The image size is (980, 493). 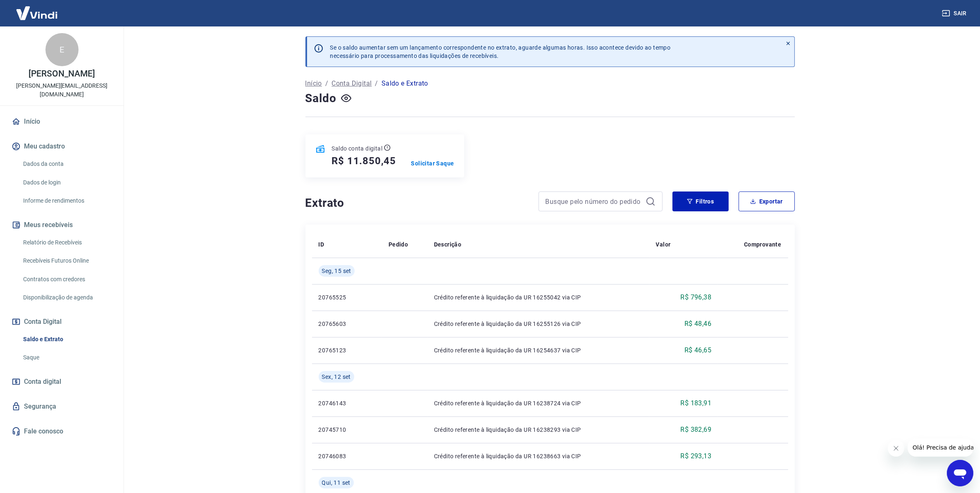 I want to click on p: R$ 293,13, so click(x=697, y=457).